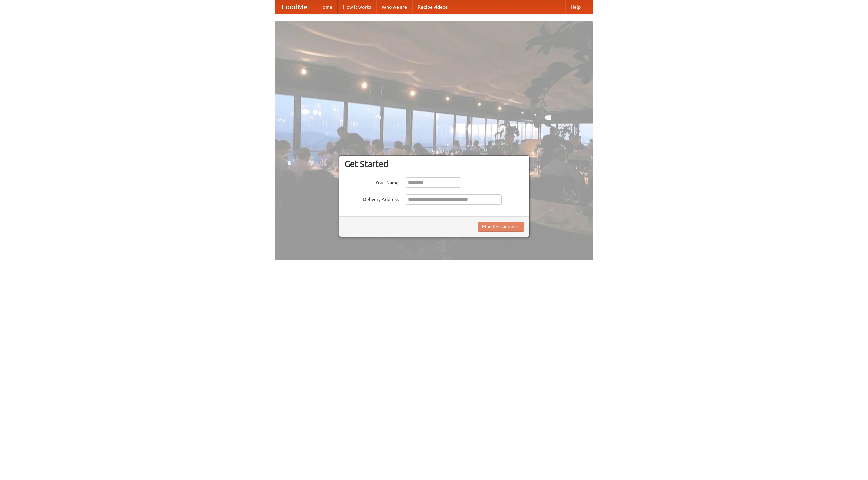 The height and width of the screenshot is (480, 868). Describe the element at coordinates (326, 7) in the screenshot. I see `a: Home` at that location.